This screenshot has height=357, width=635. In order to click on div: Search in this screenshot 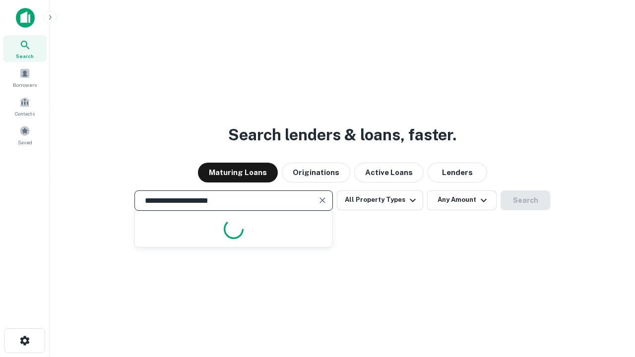, I will do `click(25, 49)`.